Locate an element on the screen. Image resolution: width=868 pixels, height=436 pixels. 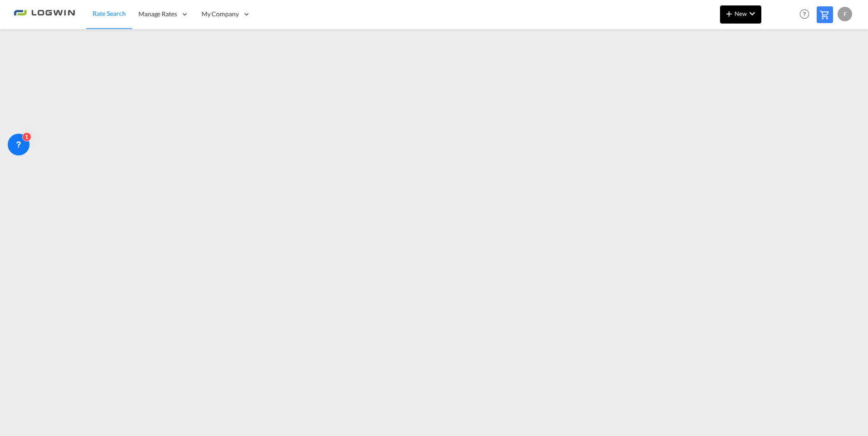
md-icon: icon-chevron-down is located at coordinates (752, 14).